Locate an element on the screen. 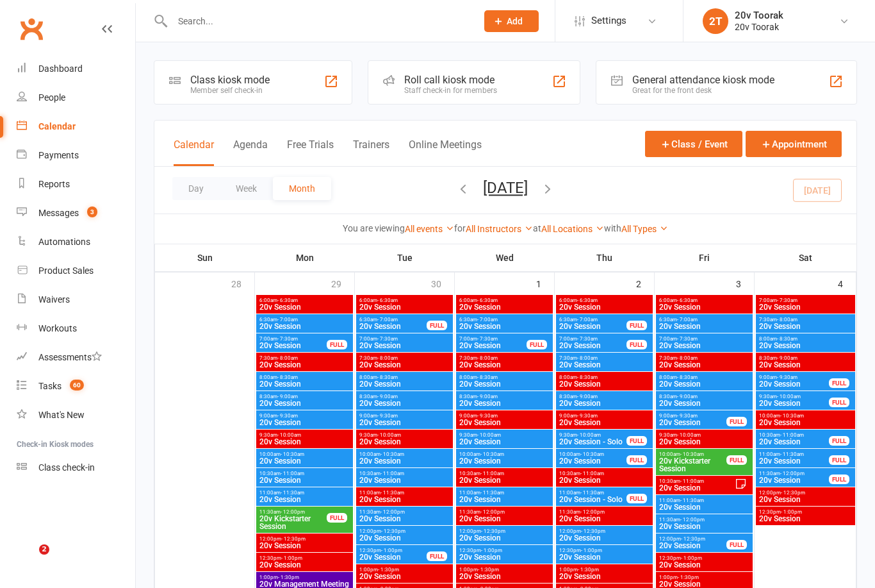 The height and width of the screenshot is (588, 875). button: Day is located at coordinates (196, 189).